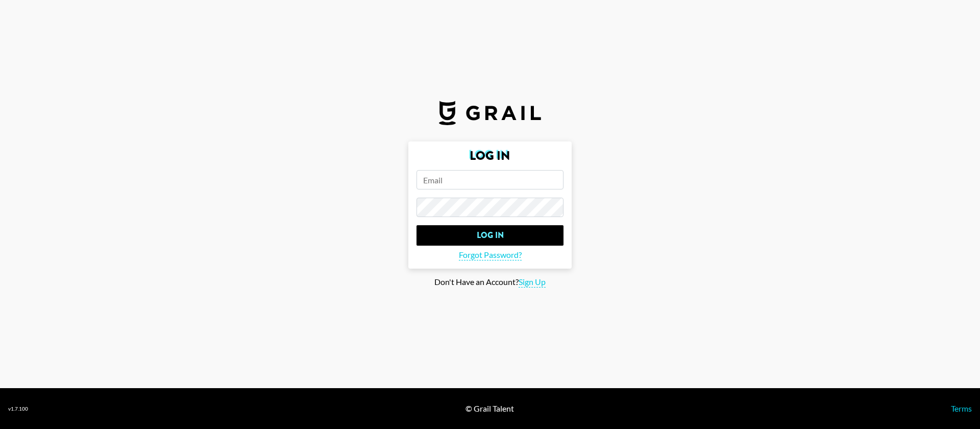 Image resolution: width=980 pixels, height=429 pixels. What do you see at coordinates (490, 409) in the screenshot?
I see `div: © Grail Talent` at bounding box center [490, 409].